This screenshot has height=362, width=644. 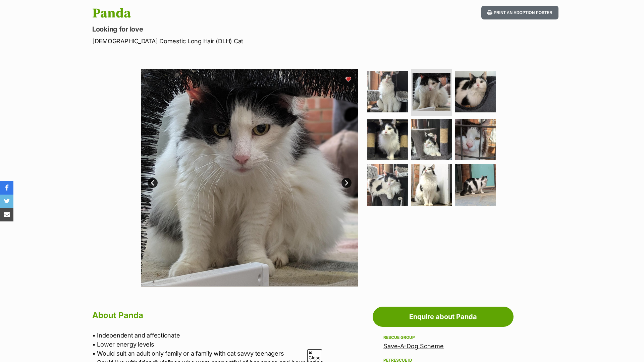 I want to click on a: Save-A-Dog Scheme, so click(x=414, y=346).